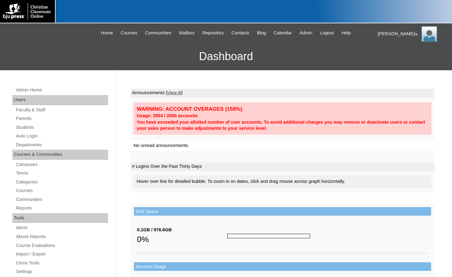  What do you see at coordinates (62, 119) in the screenshot?
I see `a: Parents` at bounding box center [62, 119].